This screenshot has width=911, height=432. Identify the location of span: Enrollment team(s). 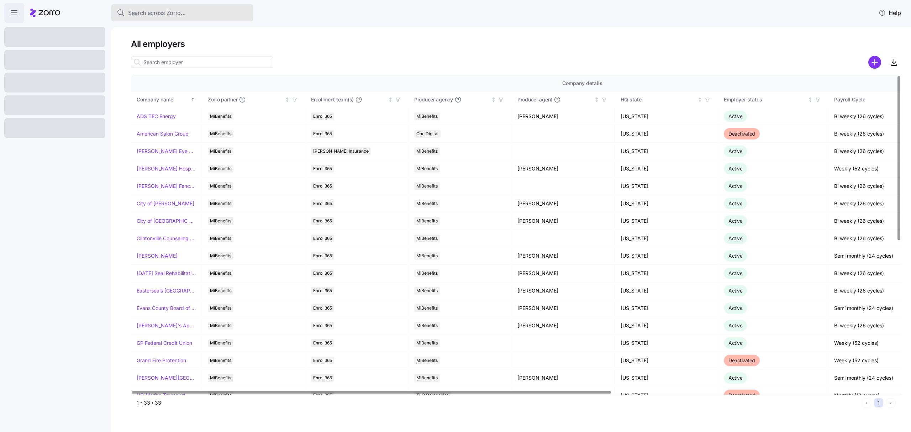
(332, 100).